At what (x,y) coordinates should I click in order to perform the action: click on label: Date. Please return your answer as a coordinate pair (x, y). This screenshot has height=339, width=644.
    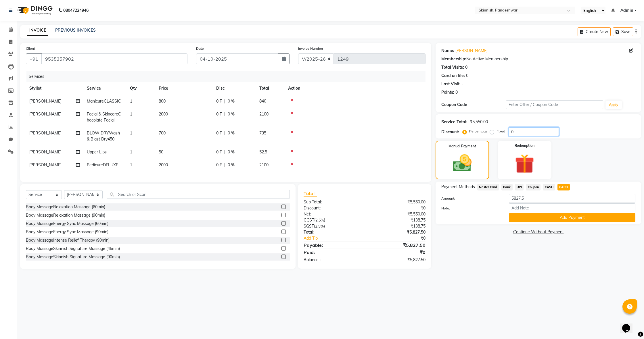
    Looking at the image, I should click on (200, 49).